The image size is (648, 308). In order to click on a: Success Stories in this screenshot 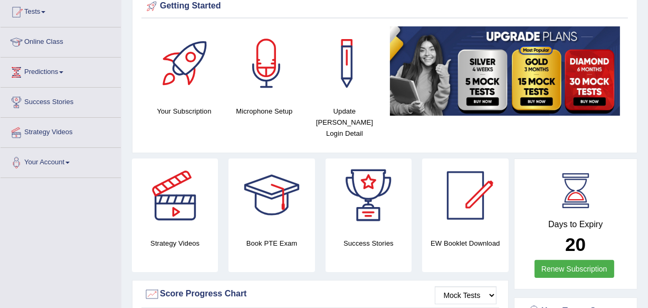, I will do `click(61, 101)`.